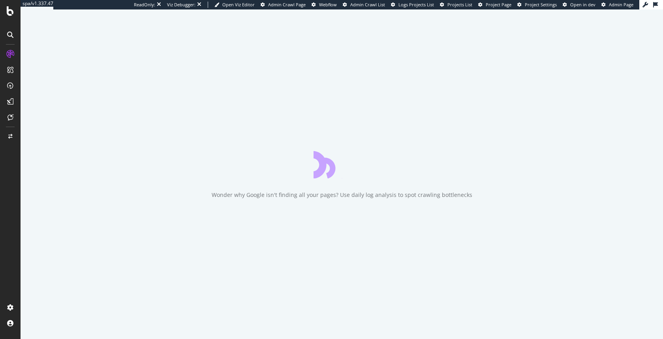 This screenshot has height=339, width=663. I want to click on span: Webflow, so click(328, 4).